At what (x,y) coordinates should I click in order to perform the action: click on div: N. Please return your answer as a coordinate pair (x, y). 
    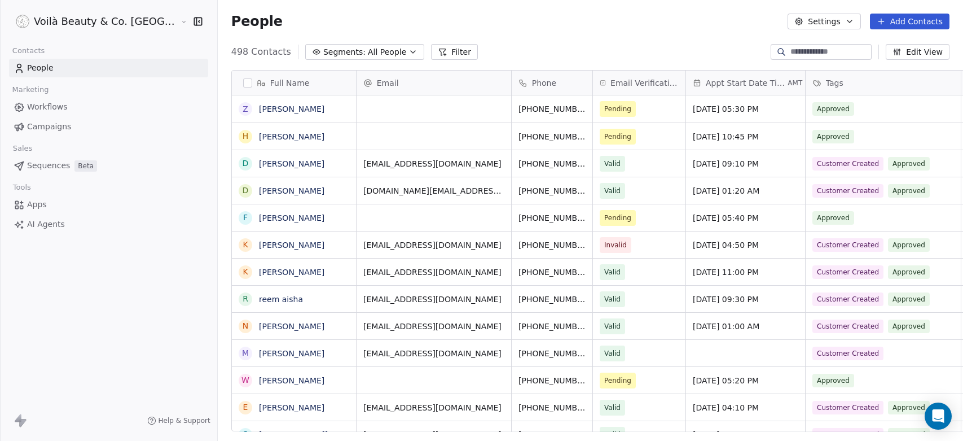
    Looking at the image, I should click on (245, 326).